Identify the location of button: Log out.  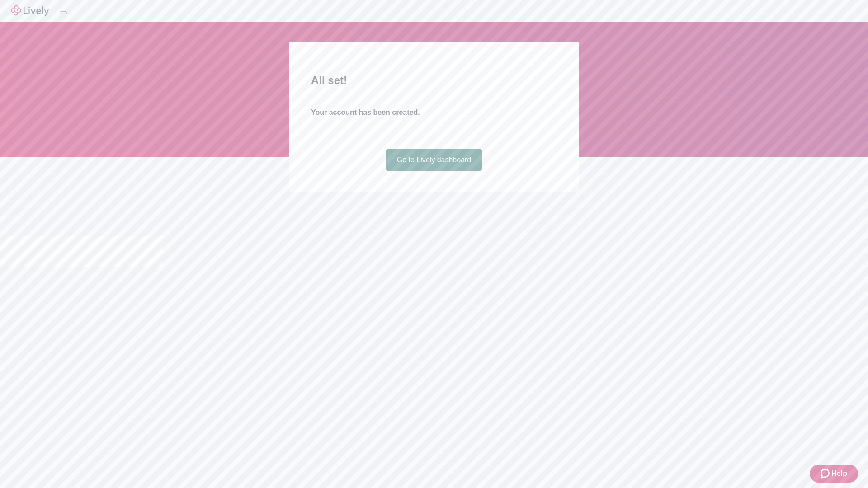
(63, 12).